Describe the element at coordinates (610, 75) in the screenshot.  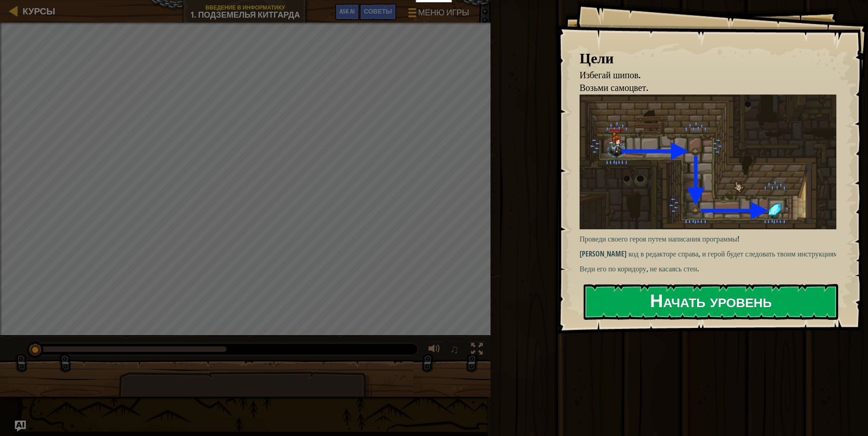
I see `span: Избегай шипов.` at that location.